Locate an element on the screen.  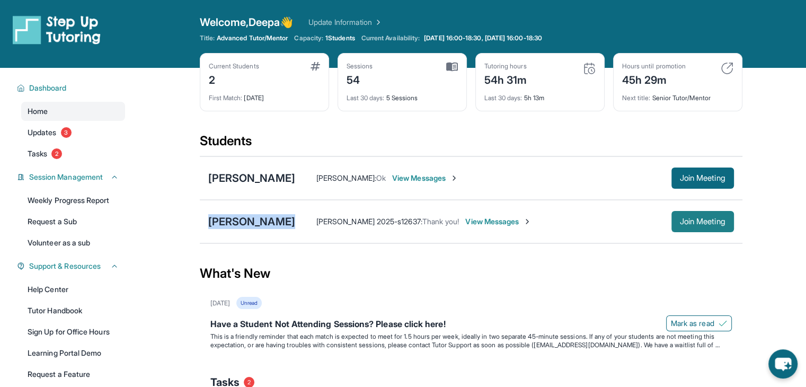
div: 5h 13m is located at coordinates (540, 95).